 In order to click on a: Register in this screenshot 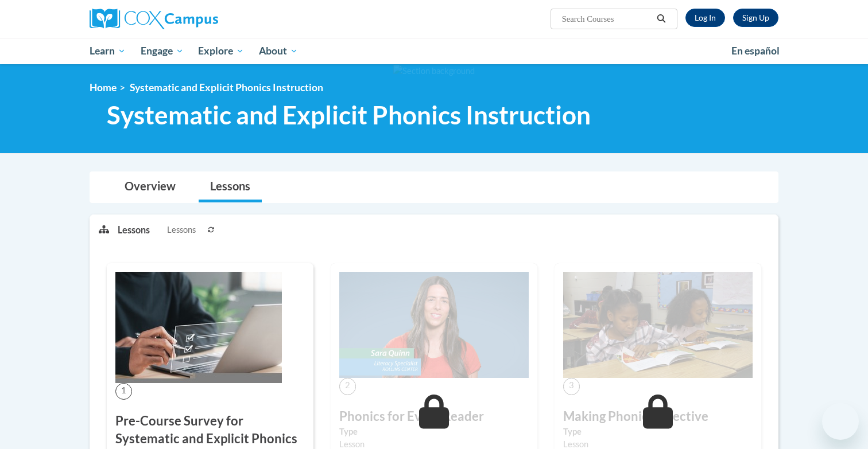, I will do `click(755, 18)`.